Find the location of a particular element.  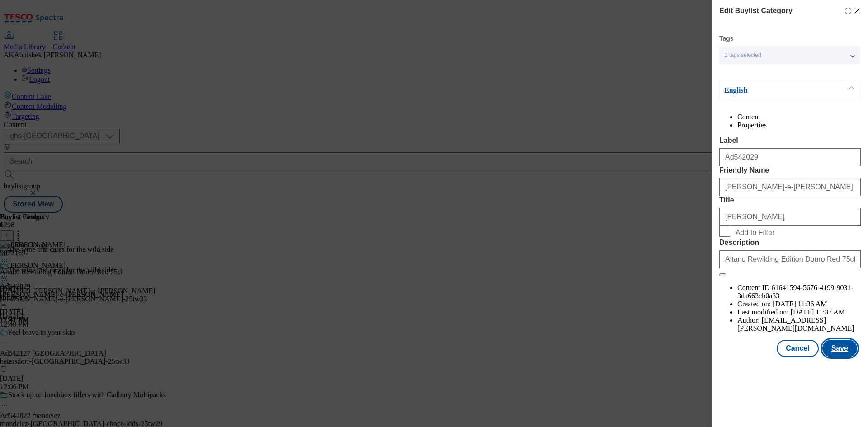

input: Enter Title is located at coordinates (789, 217).